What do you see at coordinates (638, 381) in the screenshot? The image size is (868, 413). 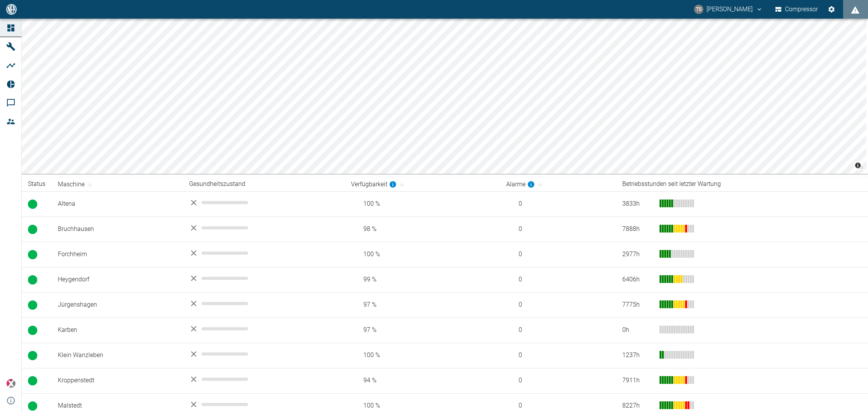 I see `div: 7911 h` at bounding box center [638, 381].